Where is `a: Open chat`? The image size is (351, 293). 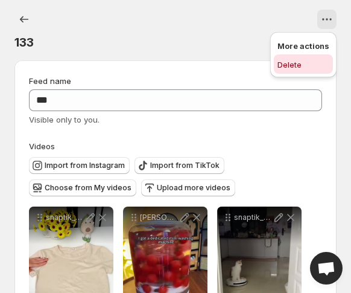
a: Open chat is located at coordinates (327, 268).